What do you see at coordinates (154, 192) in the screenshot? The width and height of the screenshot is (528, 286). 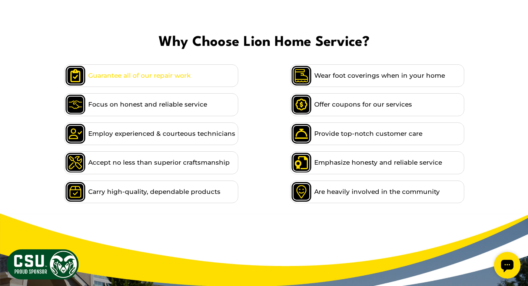 I see `span: Carry high-quality, dependable products` at bounding box center [154, 192].